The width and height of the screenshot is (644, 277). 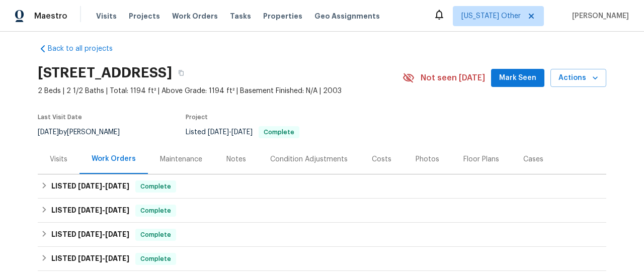 What do you see at coordinates (181, 159) in the screenshot?
I see `div: Maintenance` at bounding box center [181, 159].